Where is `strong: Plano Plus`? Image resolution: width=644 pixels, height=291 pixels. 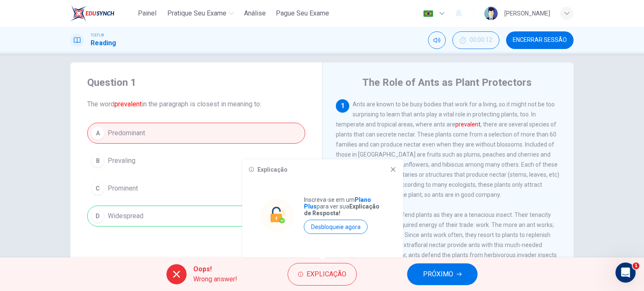
strong: Plano Plus is located at coordinates (338, 203).